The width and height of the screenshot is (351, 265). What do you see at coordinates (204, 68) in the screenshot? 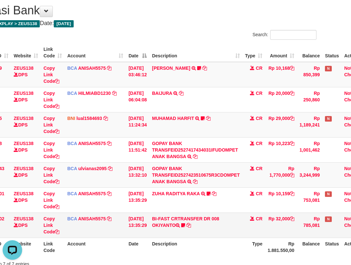
I see `a: Copy INA PAUJANAH to clipboard` at bounding box center [204, 68].